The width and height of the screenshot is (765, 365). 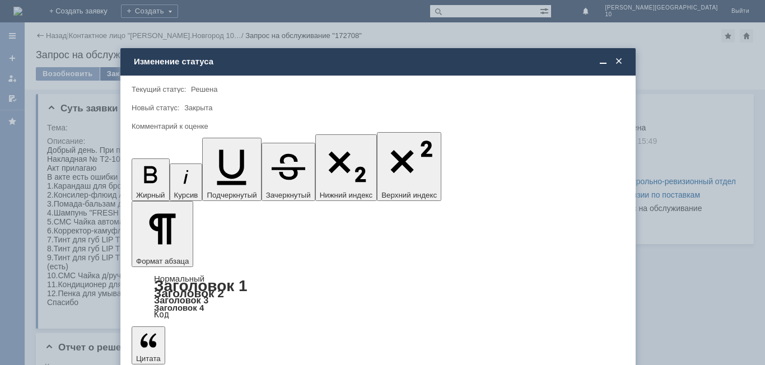 What do you see at coordinates (179, 278) in the screenshot?
I see `a: Нормальный` at bounding box center [179, 278].